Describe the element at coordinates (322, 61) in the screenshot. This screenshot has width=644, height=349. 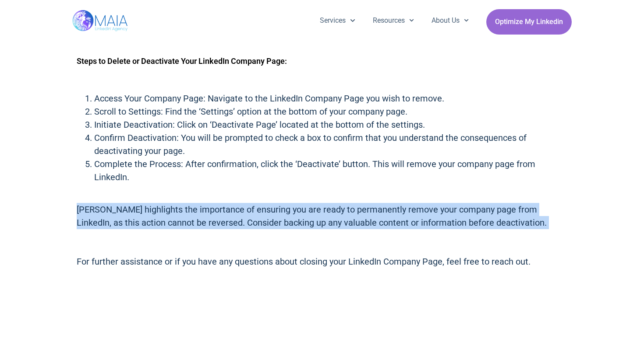
I see `h3: Steps to Delete or Deactivate Your LinkedIn Company Page:` at that location.